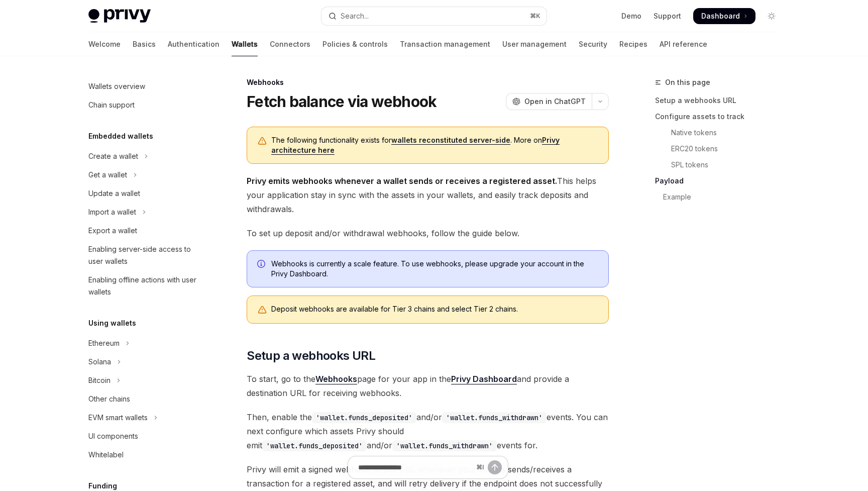 This screenshot has height=491, width=868. Describe the element at coordinates (683, 44) in the screenshot. I see `a: API reference` at that location.